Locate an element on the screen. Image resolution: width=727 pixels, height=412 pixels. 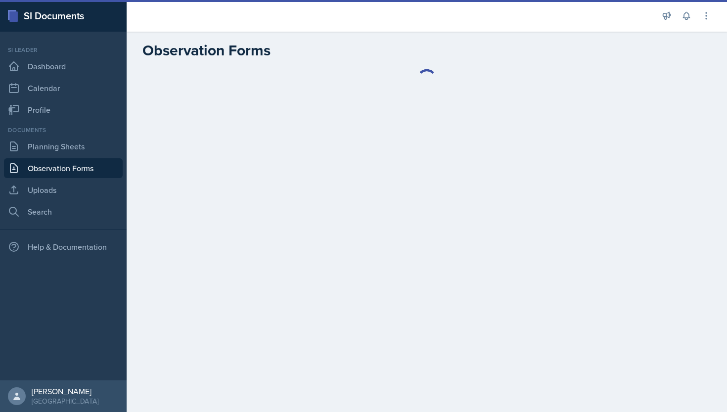
a: Search is located at coordinates (63, 212).